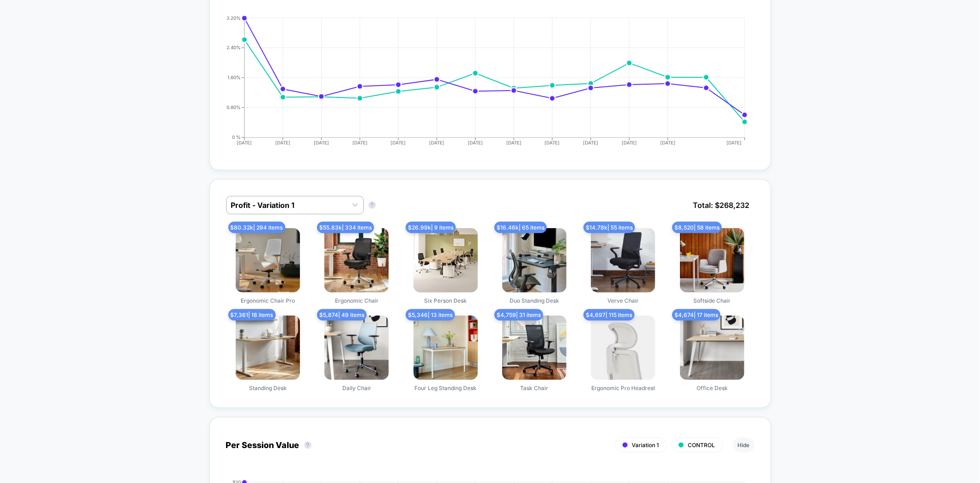 The width and height of the screenshot is (980, 483). Describe the element at coordinates (519, 314) in the screenshot. I see `span: $ 4,759 | 31 items` at that location.